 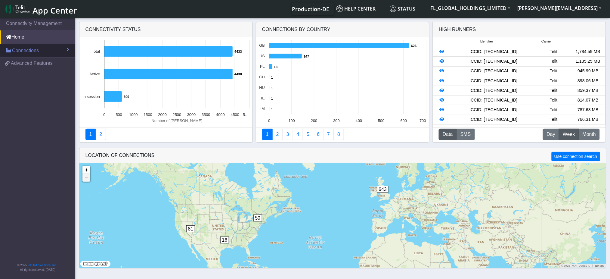 What do you see at coordinates (588, 71) in the screenshot?
I see `div: 945.99 MB` at bounding box center [588, 71].